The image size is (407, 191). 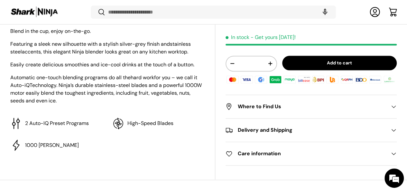 I want to click on img: visa, so click(x=247, y=79).